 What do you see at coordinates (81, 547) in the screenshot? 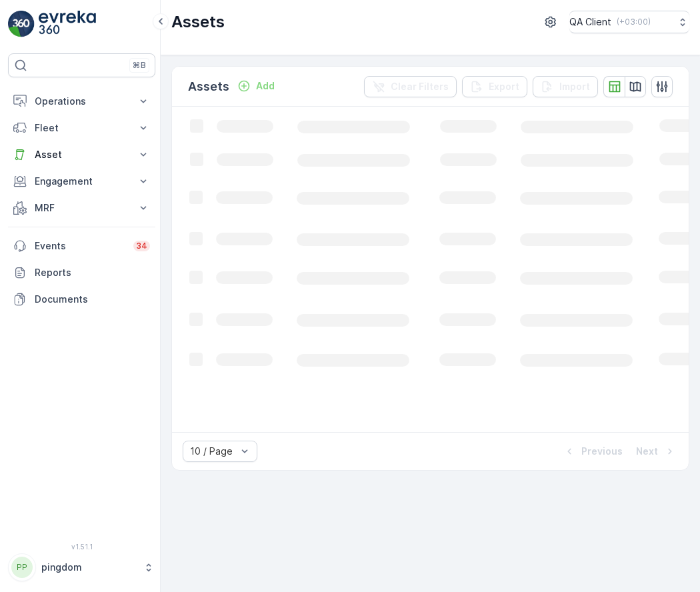
I see `span: v 1.51.1` at bounding box center [81, 547].